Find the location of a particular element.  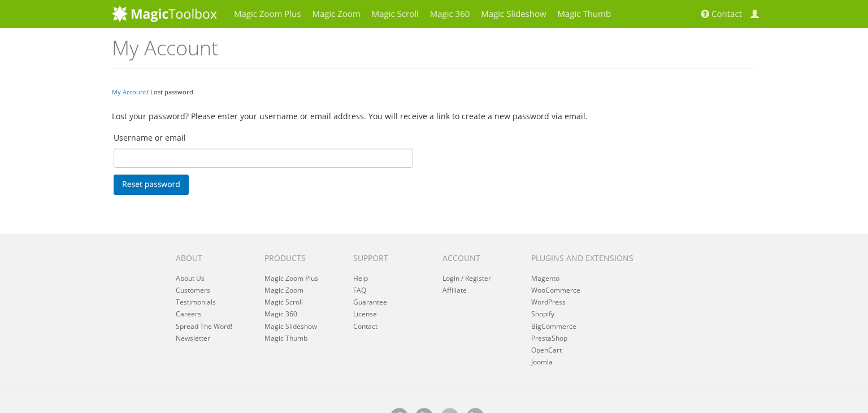

a: Contact is located at coordinates (365, 326).